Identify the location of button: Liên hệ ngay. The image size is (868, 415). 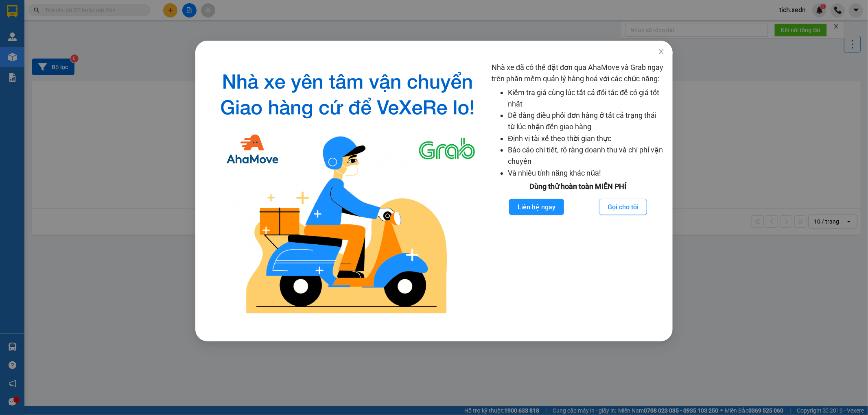
(536, 207).